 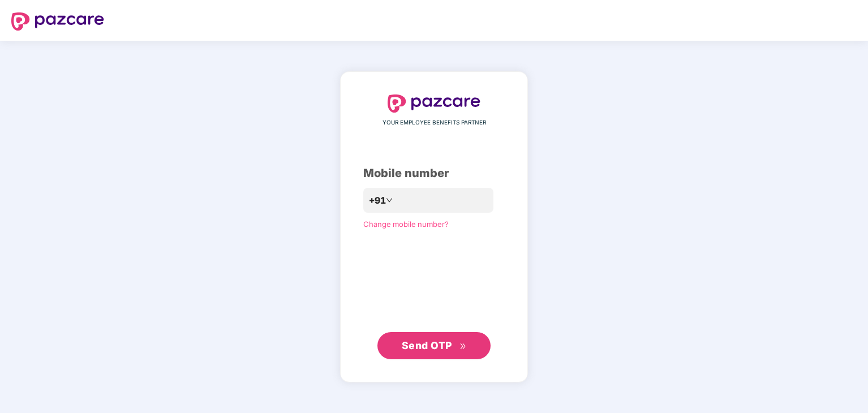 What do you see at coordinates (434, 346) in the screenshot?
I see `button: Send OTPdouble-right` at bounding box center [434, 346].